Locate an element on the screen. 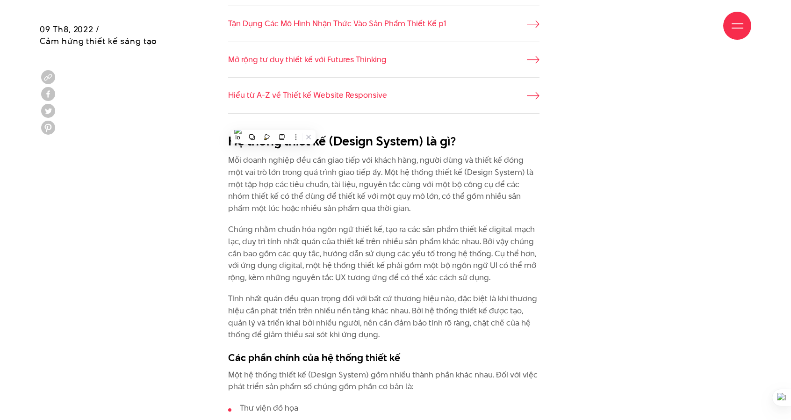 The image size is (791, 420). li: Thư viện đồ họa is located at coordinates (384, 408).